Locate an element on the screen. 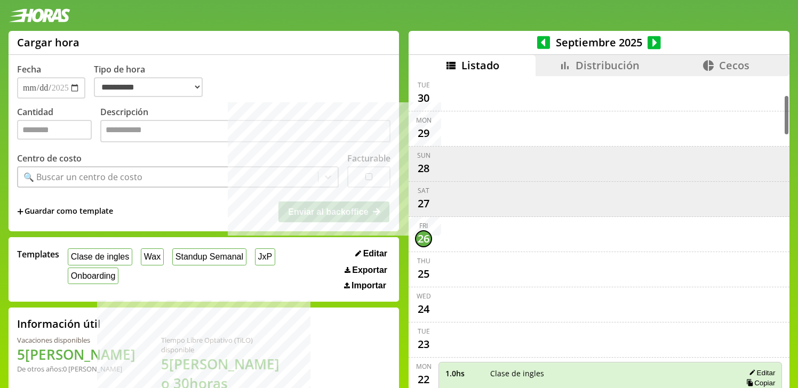 The width and height of the screenshot is (798, 388). select: Tipo de hora is located at coordinates (148, 87).